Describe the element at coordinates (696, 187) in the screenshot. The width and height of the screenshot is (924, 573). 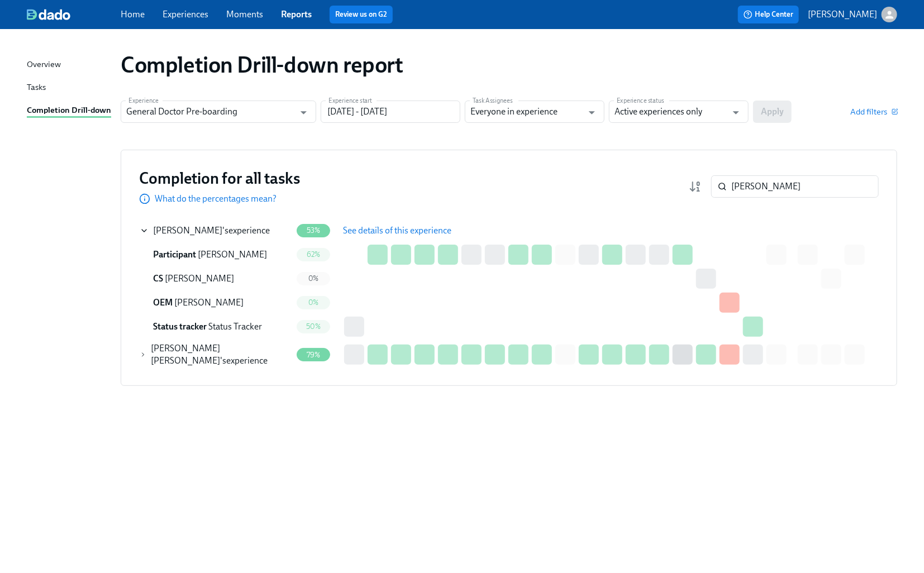
I see `svg: Completion rate (low to high)` at that location.